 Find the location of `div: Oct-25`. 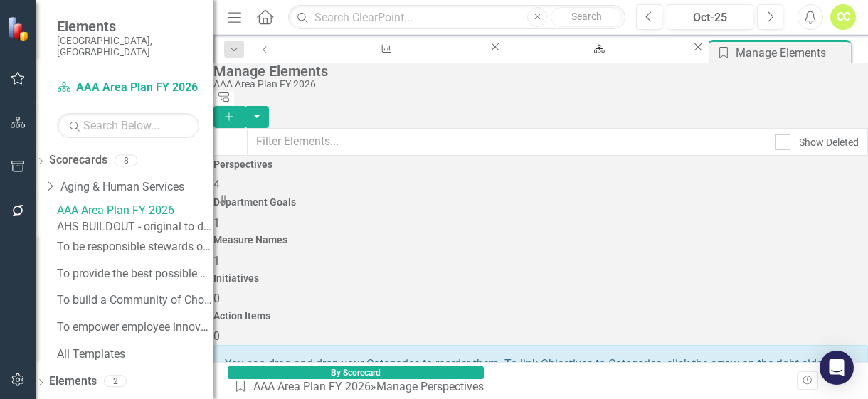

div: Oct-25 is located at coordinates (710, 18).